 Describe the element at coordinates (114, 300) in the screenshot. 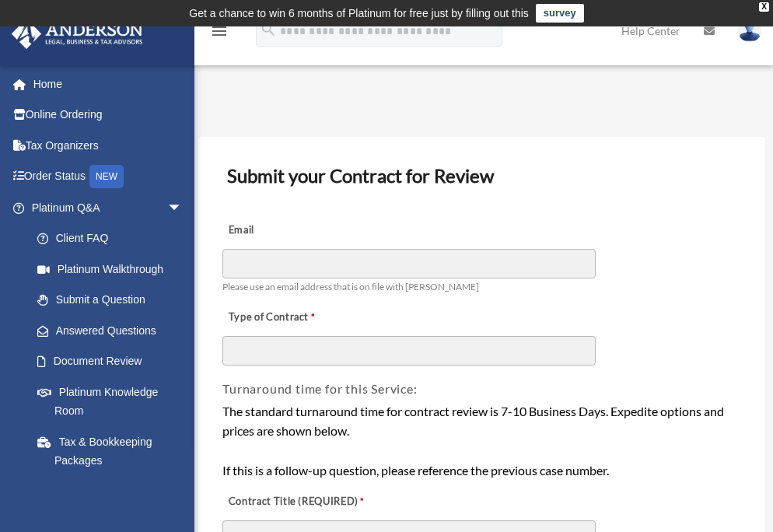

I see `a: Submit a Question` at that location.